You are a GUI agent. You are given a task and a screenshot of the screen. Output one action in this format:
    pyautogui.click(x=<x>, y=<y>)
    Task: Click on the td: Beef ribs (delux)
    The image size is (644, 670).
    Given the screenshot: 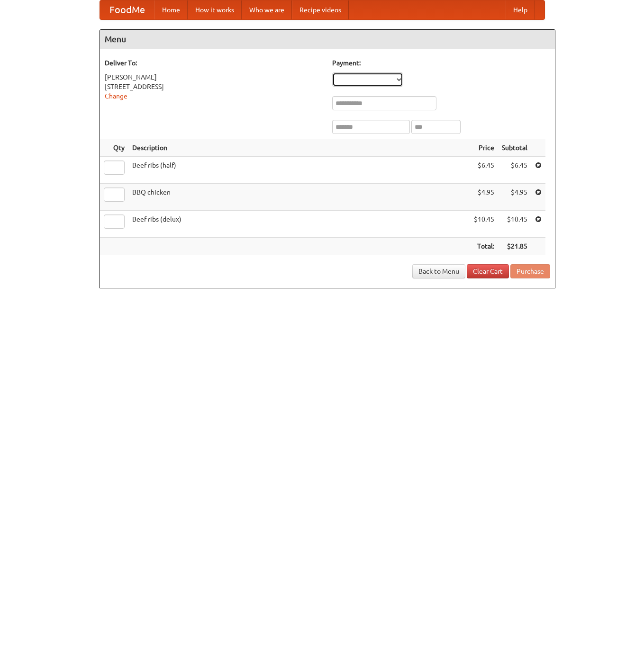 What is the action you would take?
    pyautogui.click(x=299, y=224)
    